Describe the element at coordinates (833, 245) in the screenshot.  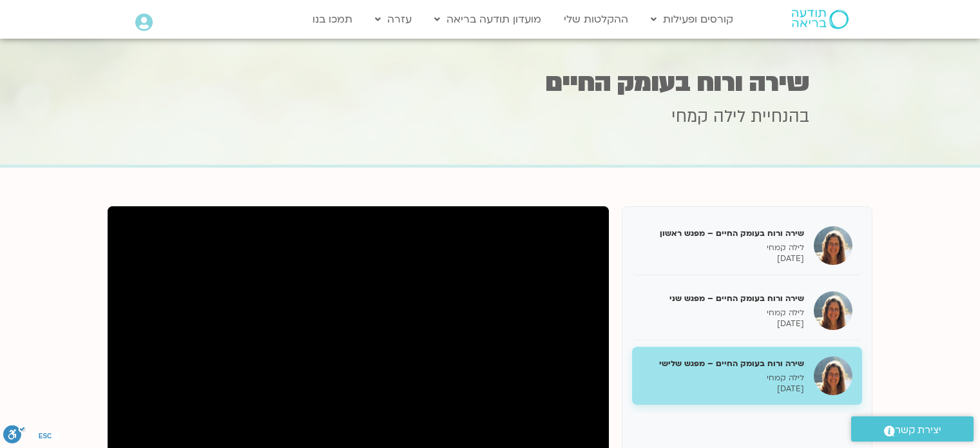
I see `img: שירה ורוח בעומק החיים – מפגש ראשון` at that location.